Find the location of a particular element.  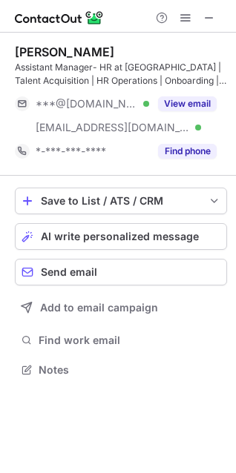

button: AI write personalized message is located at coordinates (121, 237).